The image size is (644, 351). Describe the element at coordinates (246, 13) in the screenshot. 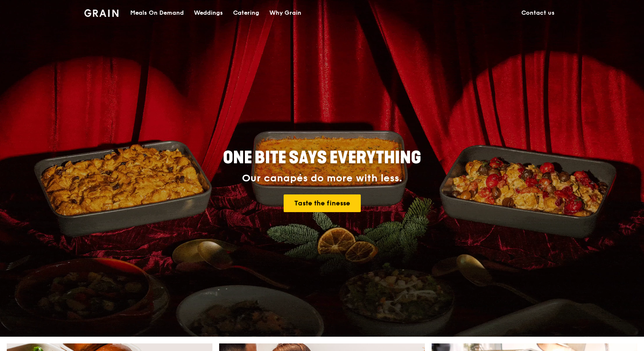

I see `a: Catering` at that location.